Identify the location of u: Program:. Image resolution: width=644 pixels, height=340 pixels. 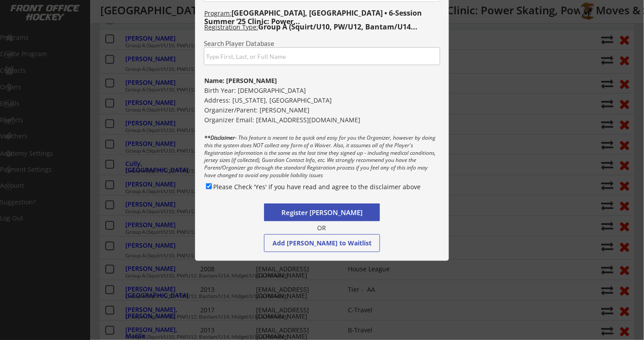
(217, 13).